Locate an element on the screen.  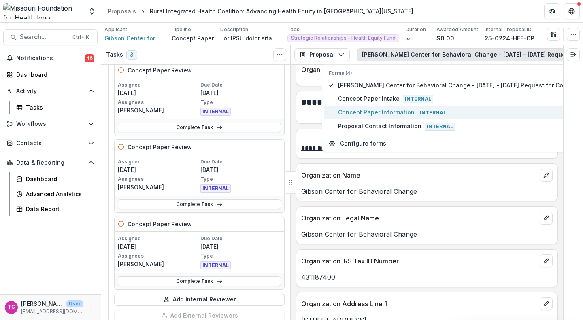
p: Organization Type is located at coordinates (402, 70).